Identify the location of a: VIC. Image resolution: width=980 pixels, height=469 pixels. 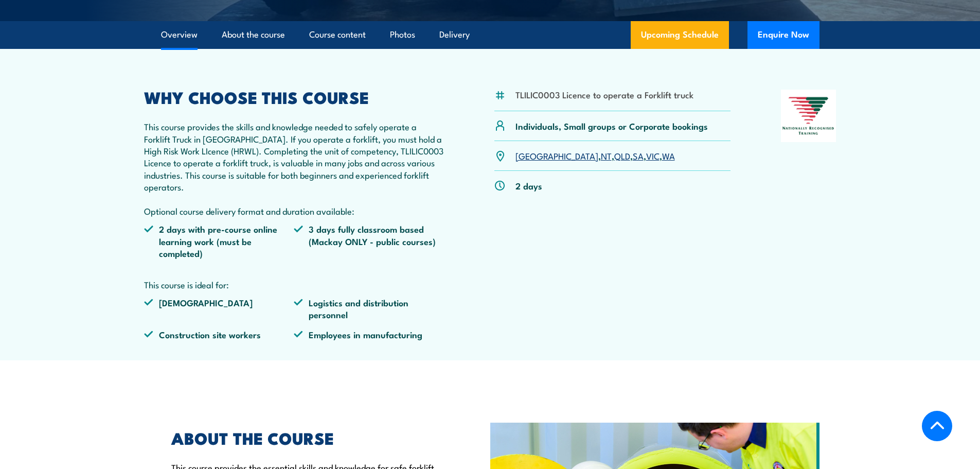
(653, 155).